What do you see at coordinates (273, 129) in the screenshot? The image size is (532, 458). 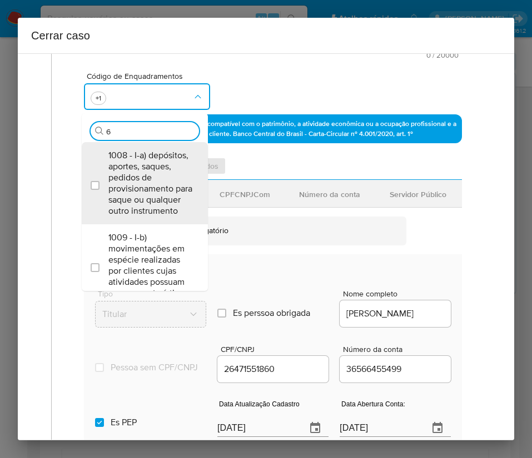 I see `p: 1045 IV-a) movimentação de recursos incompatível com o patrimônio, a atividade econômica ou a ocu...` at bounding box center [273, 129].